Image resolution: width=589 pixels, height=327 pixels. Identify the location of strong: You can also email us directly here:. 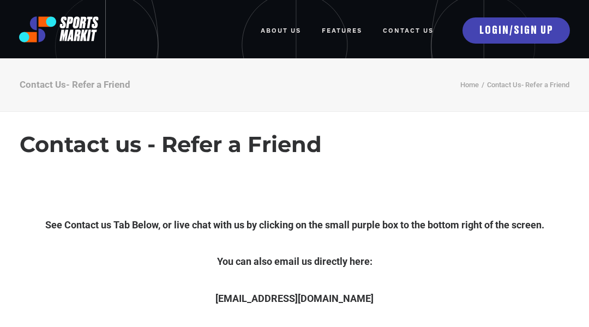
(295, 261).